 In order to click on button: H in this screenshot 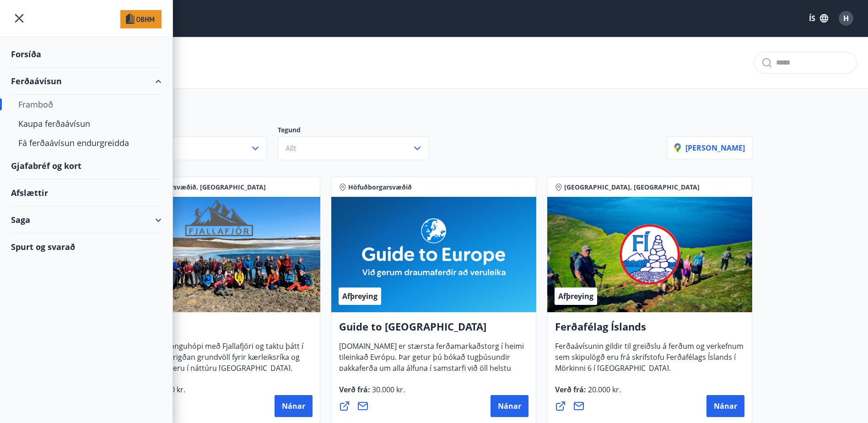, I will do `click(846, 18)`.